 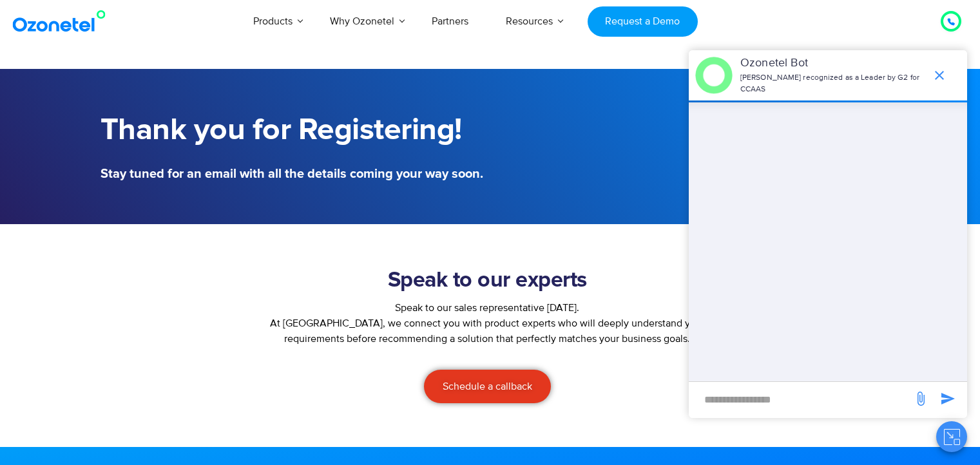 What do you see at coordinates (833, 64) in the screenshot?
I see `p: Ozonetel Bot` at bounding box center [833, 64].